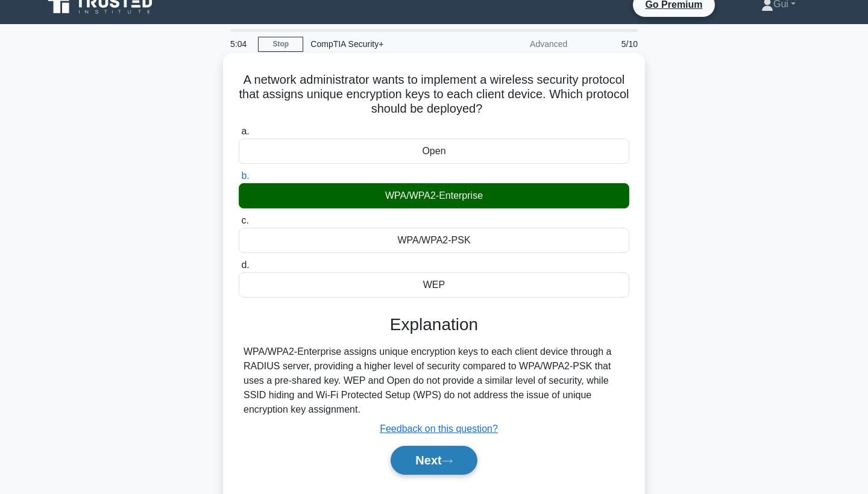 The image size is (868, 494). Describe the element at coordinates (386, 44) in the screenshot. I see `div: CompTIA Security+` at that location.